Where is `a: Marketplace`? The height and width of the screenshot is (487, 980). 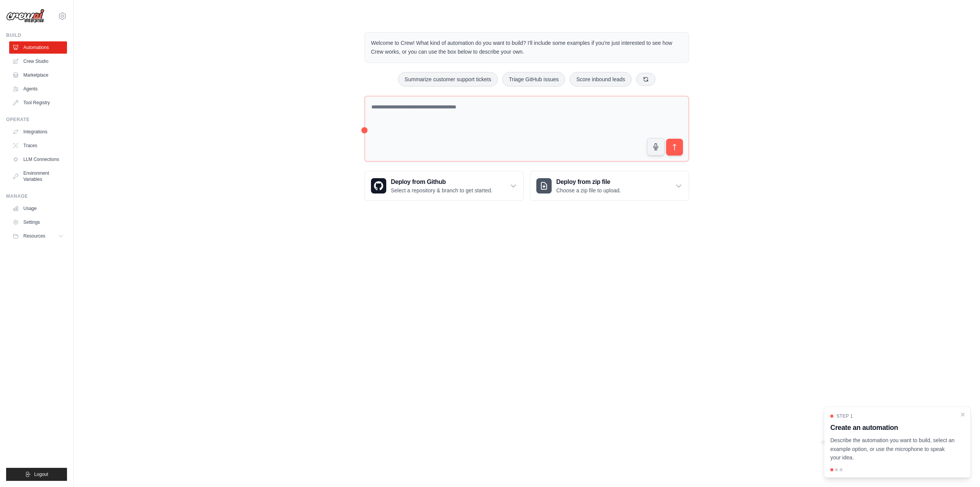
a: Marketplace is located at coordinates (38, 75).